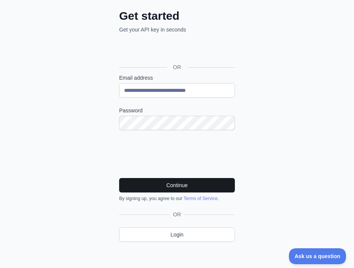 The width and height of the screenshot is (354, 268). What do you see at coordinates (177, 30) in the screenshot?
I see `p: Get your API key in seconds` at bounding box center [177, 30].